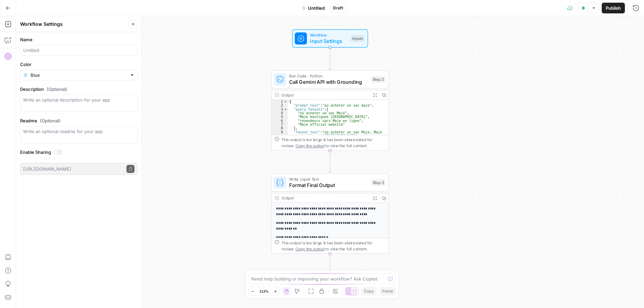 The height and width of the screenshot is (308, 644). I want to click on div: 8, so click(280, 128).